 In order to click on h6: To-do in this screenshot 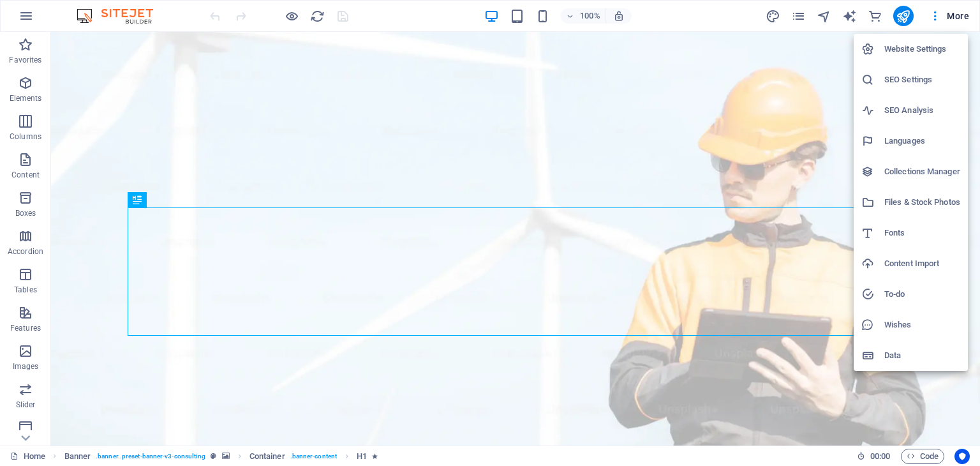, I will do `click(922, 294)`.